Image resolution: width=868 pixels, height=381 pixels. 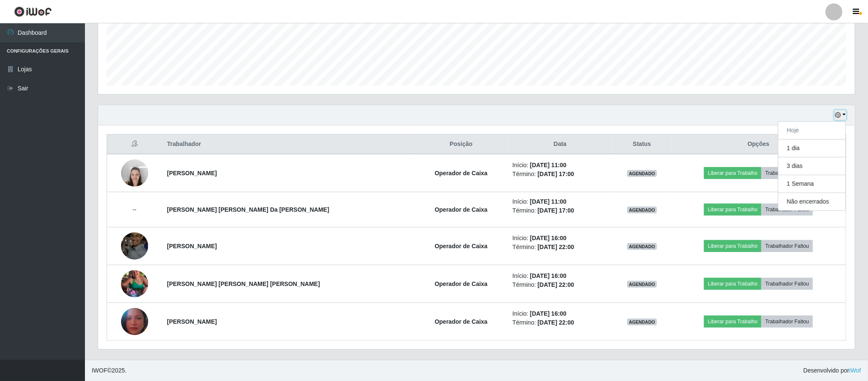 What do you see at coordinates (135, 173) in the screenshot?
I see `img: 1655230904853.jpeg` at bounding box center [135, 173].